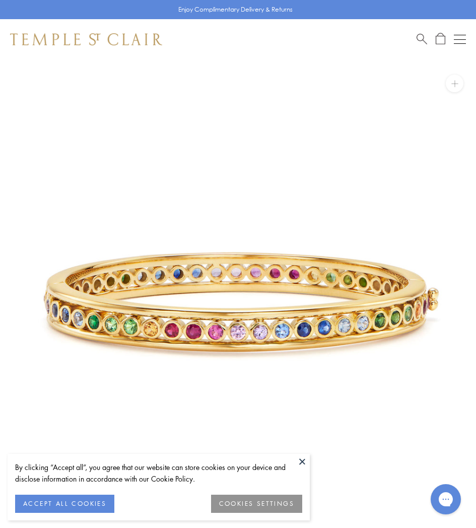 The height and width of the screenshot is (528, 476). I want to click on a: Search, so click(422, 39).